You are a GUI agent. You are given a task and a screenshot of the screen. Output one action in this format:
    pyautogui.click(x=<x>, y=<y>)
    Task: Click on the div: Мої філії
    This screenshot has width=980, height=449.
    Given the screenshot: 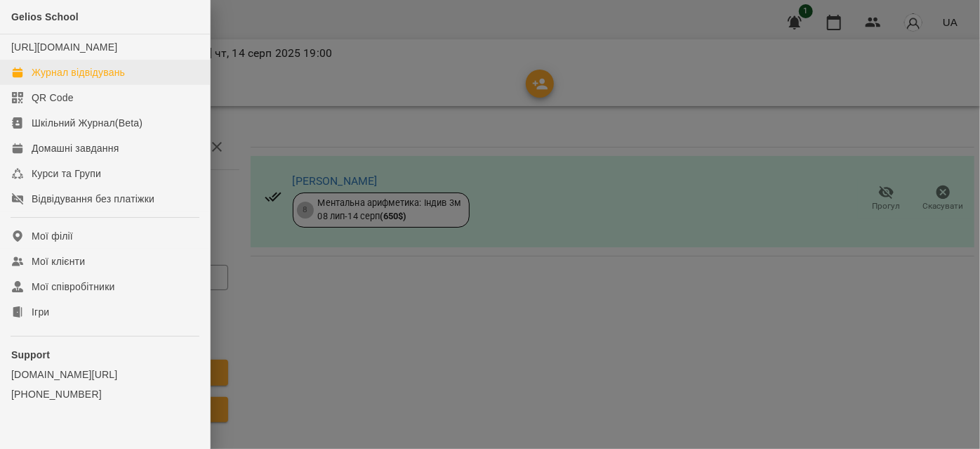 What is the action you would take?
    pyautogui.click(x=52, y=236)
    